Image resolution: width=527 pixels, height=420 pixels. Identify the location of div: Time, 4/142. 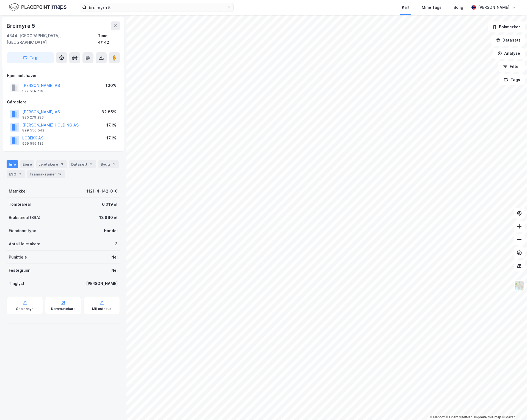
(109, 39).